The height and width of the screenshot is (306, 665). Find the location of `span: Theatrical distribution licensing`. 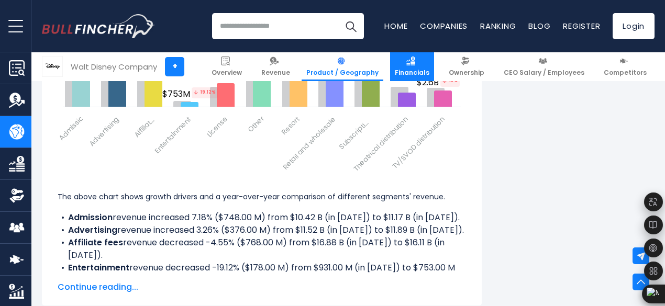

span: Theatrical distribution licensing is located at coordinates (376, 148).